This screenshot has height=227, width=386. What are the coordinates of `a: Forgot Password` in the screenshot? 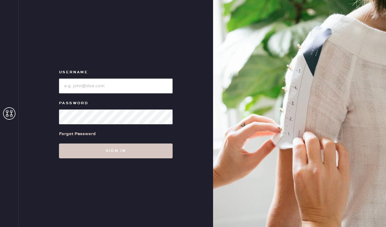 It's located at (77, 134).